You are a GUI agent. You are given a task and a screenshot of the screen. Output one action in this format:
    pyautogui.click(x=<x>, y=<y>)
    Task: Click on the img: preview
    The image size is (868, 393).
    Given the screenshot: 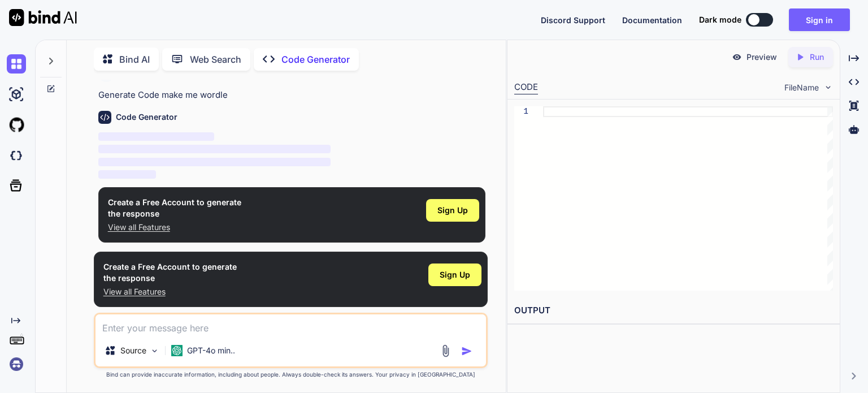 What is the action you would take?
    pyautogui.click(x=737, y=57)
    